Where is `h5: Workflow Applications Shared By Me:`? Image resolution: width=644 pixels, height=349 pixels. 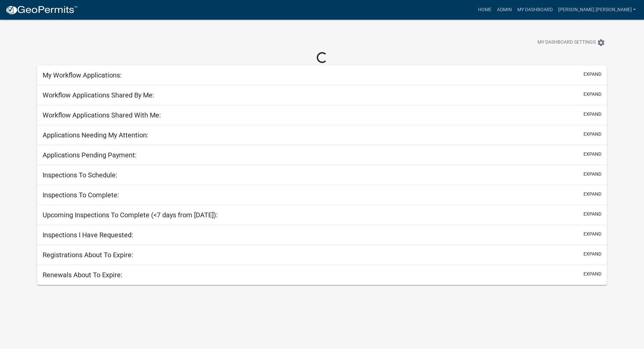
h5: Workflow Applications Shared By Me: is located at coordinates (98, 95).